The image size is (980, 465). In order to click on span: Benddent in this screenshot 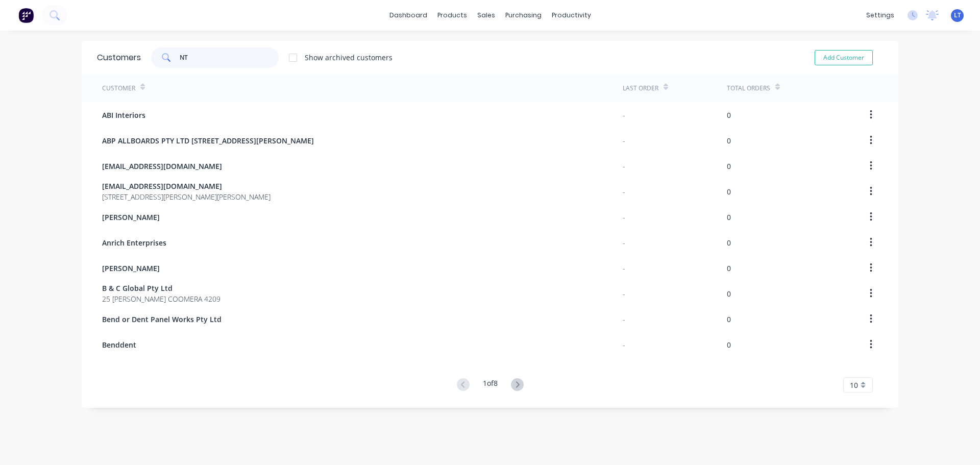, I will do `click(119, 345)`.